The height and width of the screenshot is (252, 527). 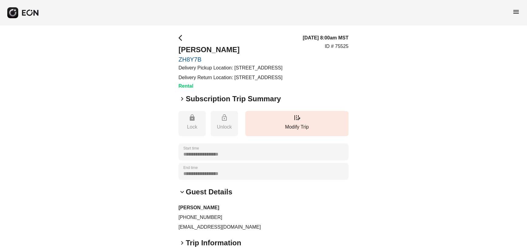 What do you see at coordinates (230, 86) in the screenshot?
I see `h3: Rental` at bounding box center [230, 86].